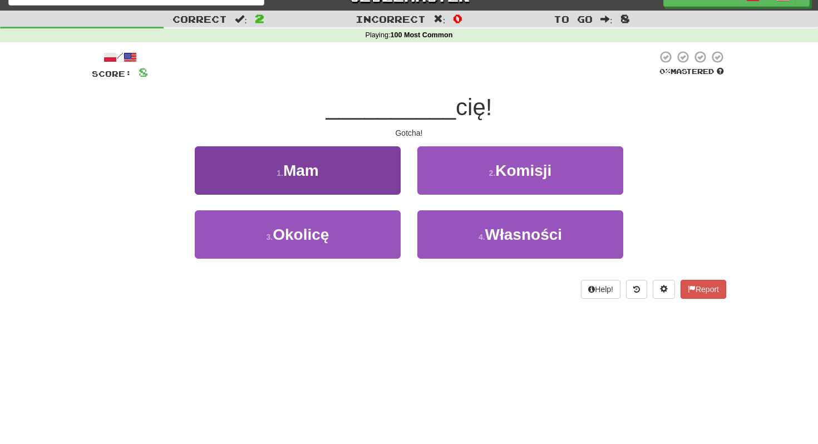  Describe the element at coordinates (391, 19) in the screenshot. I see `span: Incorrect` at that location.